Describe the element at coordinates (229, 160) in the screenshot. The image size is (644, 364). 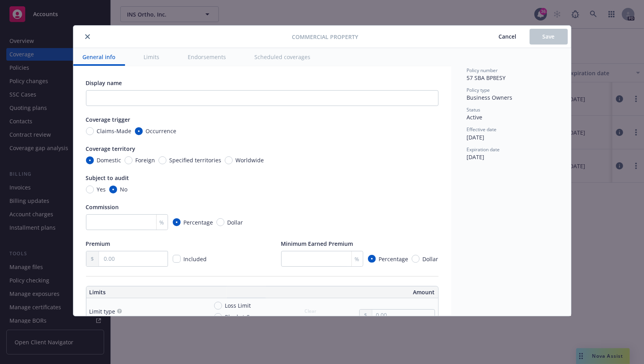
I see `input: Worldwide` at that location.